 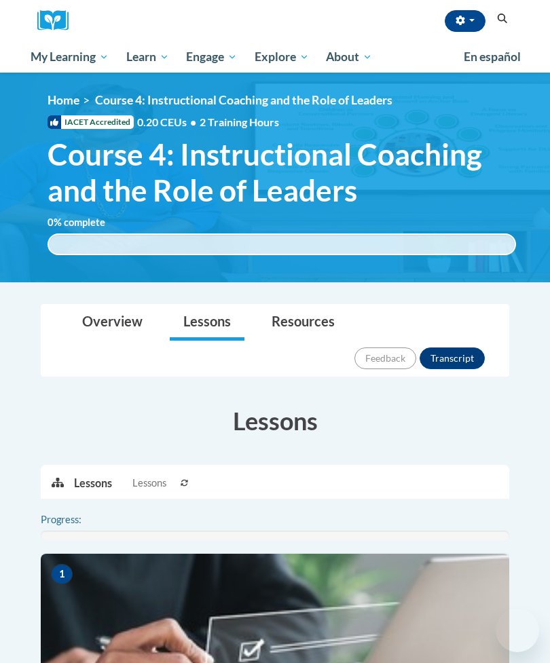 What do you see at coordinates (149, 483) in the screenshot?
I see `span: Lessons` at bounding box center [149, 483].